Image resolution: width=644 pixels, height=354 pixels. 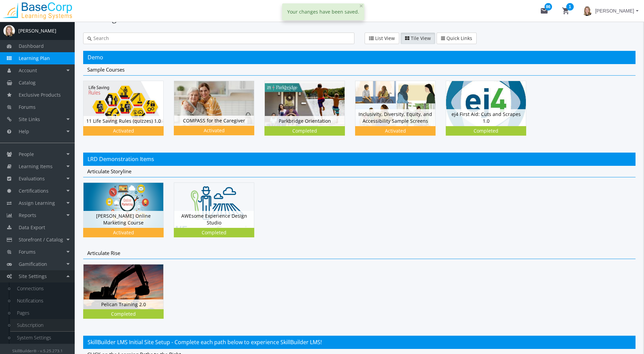 What do you see at coordinates (110, 171) in the screenshot?
I see `span: Articulate Storyline` at bounding box center [110, 171].